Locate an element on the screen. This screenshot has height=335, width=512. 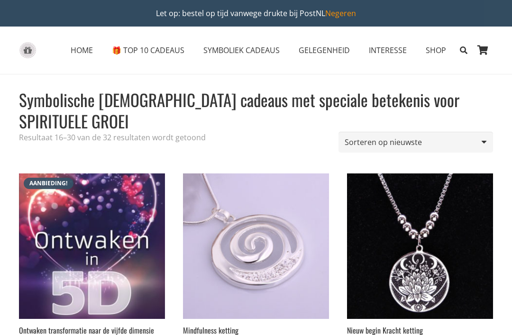
span: 🎁 TOP 10 CADEAUS is located at coordinates (148, 50).